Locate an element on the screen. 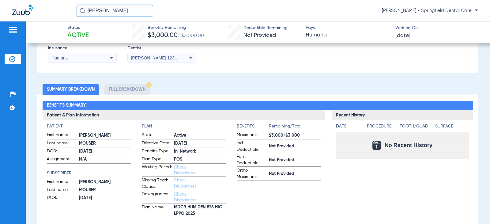  h4: Tooth/Quad is located at coordinates (416, 126).